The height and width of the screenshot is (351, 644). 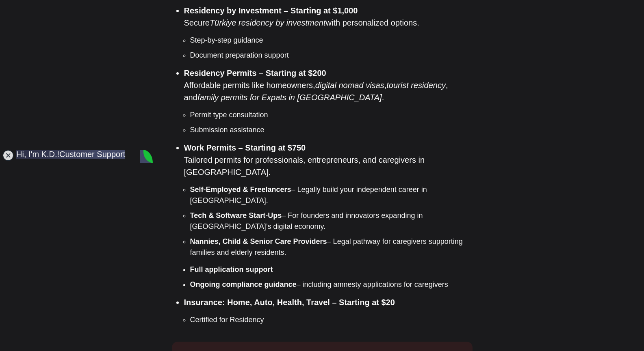 What do you see at coordinates (241, 189) in the screenshot?
I see `strong: Self-Employed & Freelancers` at bounding box center [241, 189].